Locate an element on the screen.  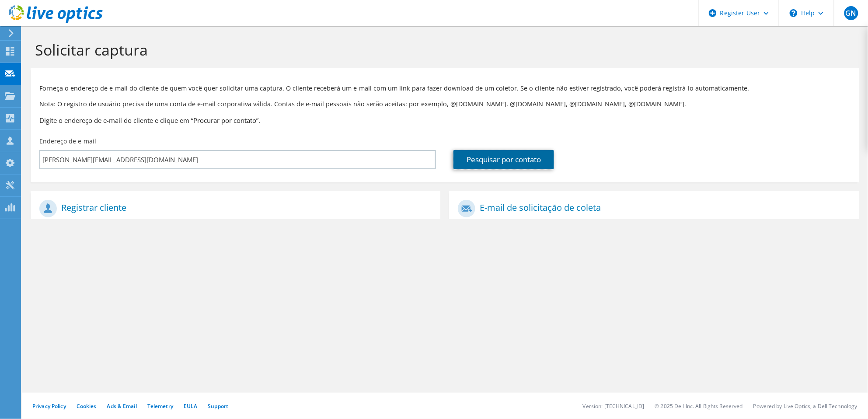
h1: Registrar cliente is located at coordinates (233, 208).